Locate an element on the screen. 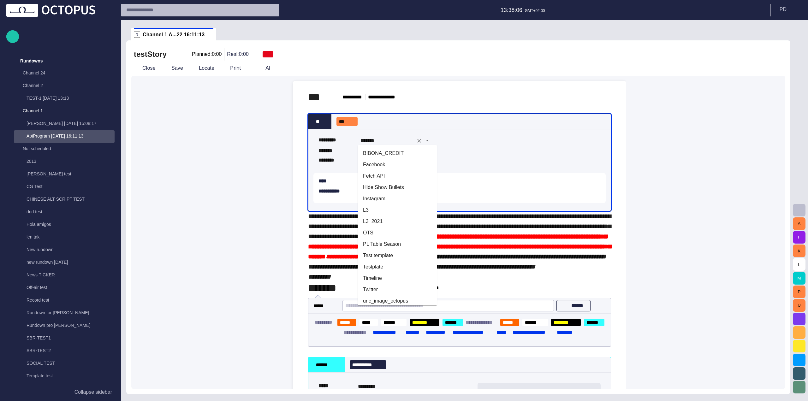 The width and height of the screenshot is (808, 401). li: Test template is located at coordinates (398, 256).